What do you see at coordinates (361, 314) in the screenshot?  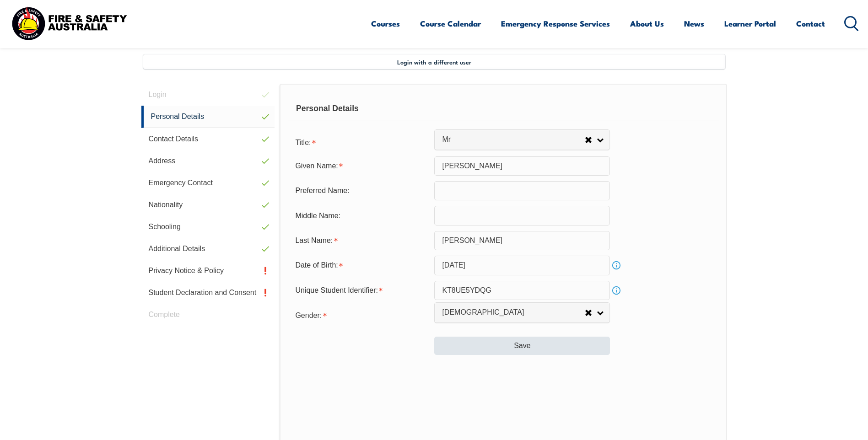 I see `div: Gender is required.` at bounding box center [361, 314].